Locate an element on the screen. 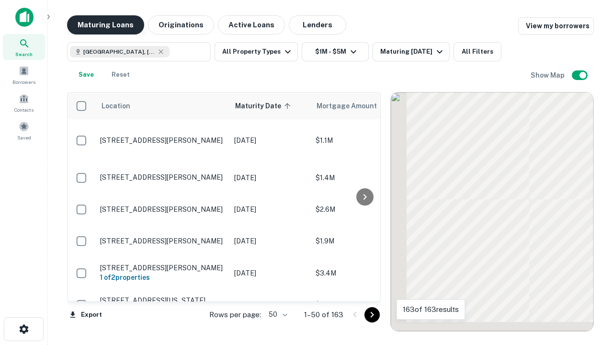 The width and height of the screenshot is (613, 345). p: $3.4M is located at coordinates (364, 273).